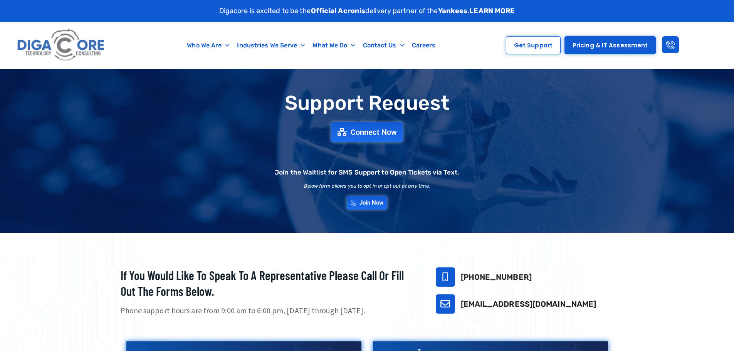 The height and width of the screenshot is (351, 734). I want to click on a: Connect Now, so click(367, 132).